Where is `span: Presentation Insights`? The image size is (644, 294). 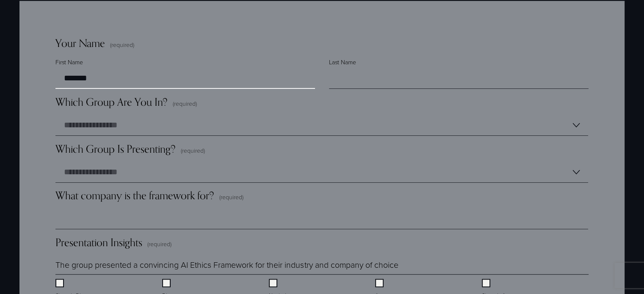
span: Presentation Insights is located at coordinates (99, 242).